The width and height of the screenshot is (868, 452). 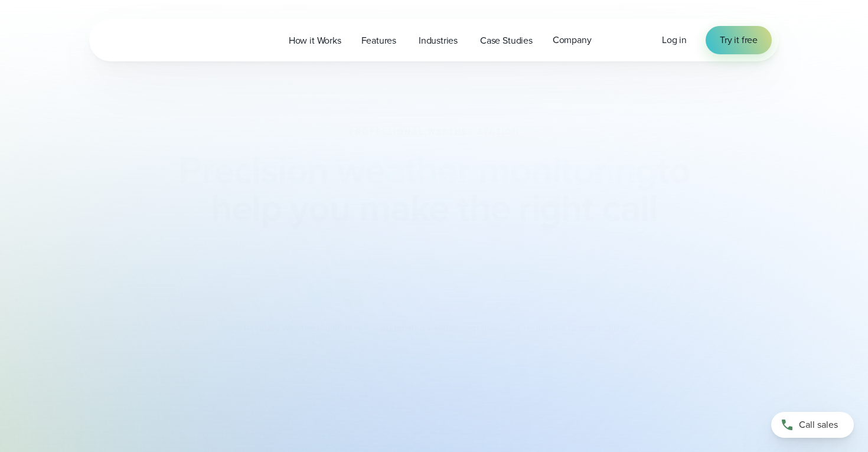 What do you see at coordinates (438, 41) in the screenshot?
I see `span: Industries` at bounding box center [438, 41].